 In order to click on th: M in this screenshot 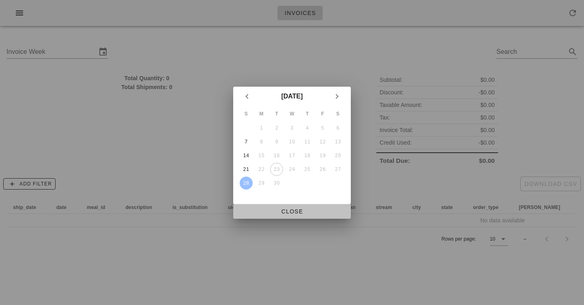, I will do `click(261, 114)`.